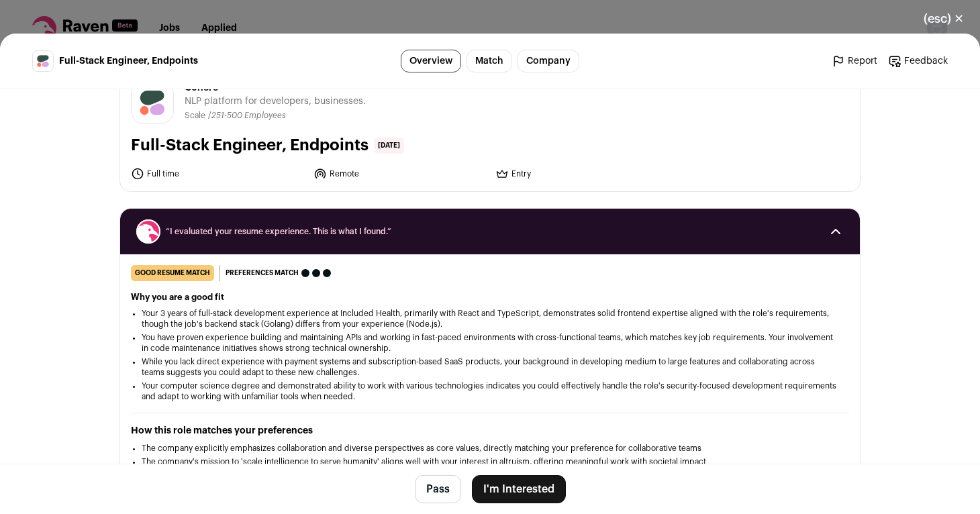 Image resolution: width=980 pixels, height=514 pixels. I want to click on li: Scale, so click(196, 116).